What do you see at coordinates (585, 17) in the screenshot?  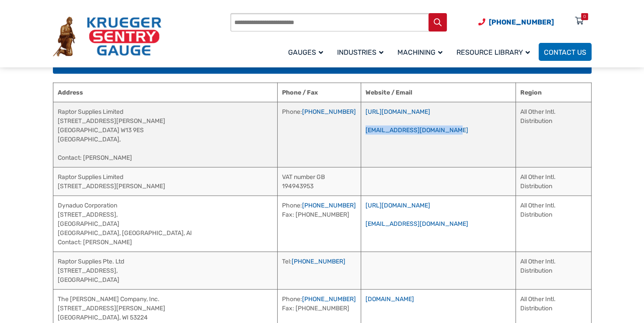 I see `div: 0` at bounding box center [585, 17].